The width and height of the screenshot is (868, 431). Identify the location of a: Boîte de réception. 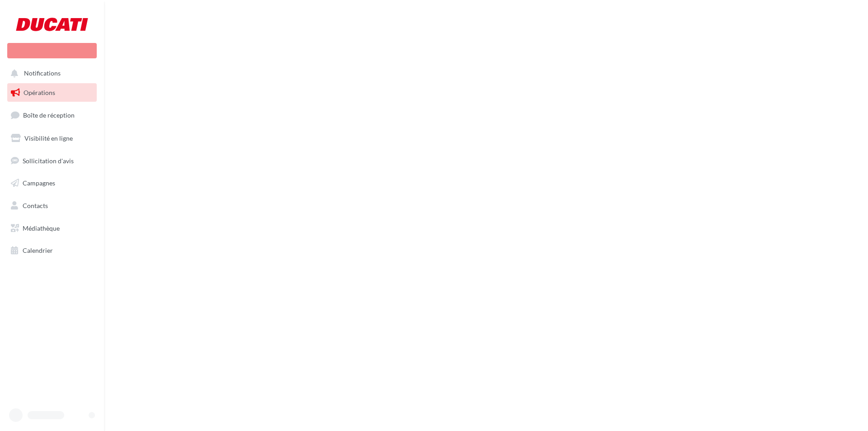
(52, 115).